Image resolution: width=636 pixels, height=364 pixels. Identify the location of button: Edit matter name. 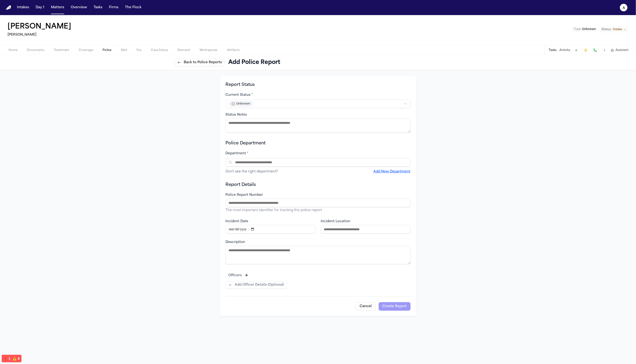
(40, 27).